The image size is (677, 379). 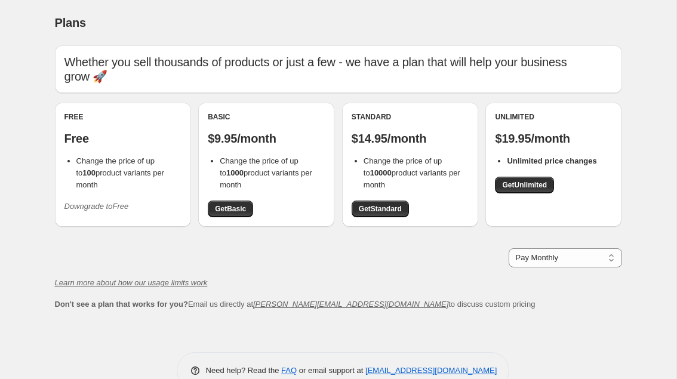 What do you see at coordinates (381, 173) in the screenshot?
I see `b: 10000` at bounding box center [381, 173].